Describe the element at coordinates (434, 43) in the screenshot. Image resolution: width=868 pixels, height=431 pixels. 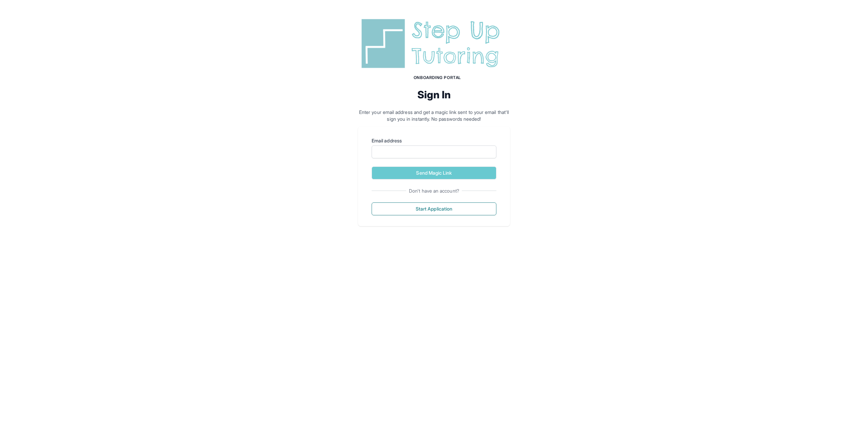
I see `img: Step Up Tutoring horizontal logo` at that location.